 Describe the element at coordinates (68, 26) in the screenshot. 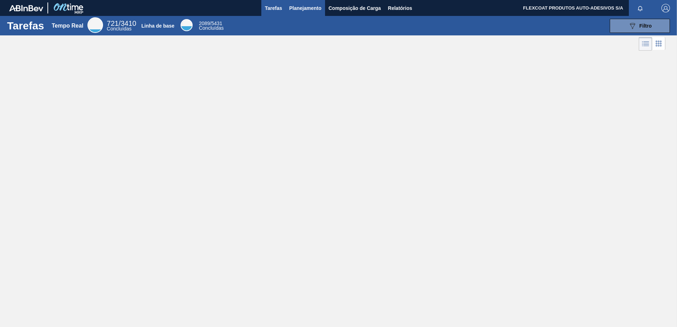

I see `div: Tempo Real` at that location.